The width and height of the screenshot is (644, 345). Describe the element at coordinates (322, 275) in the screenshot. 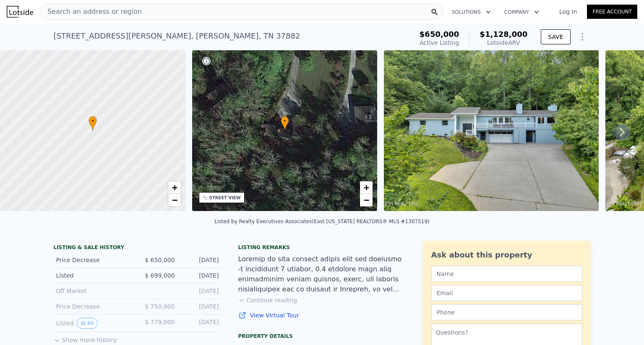

I see `div: Loremip do sita consect adipis elit sed doeiusmo -t incididunt 7 utlabor, 0.4 etdolore magn aliq ...` at that location.